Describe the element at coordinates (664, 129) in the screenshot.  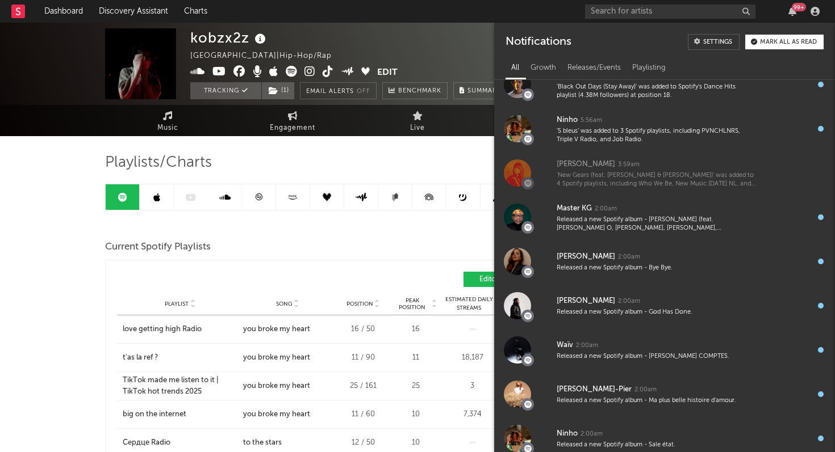
I see `a: Ninho5:56am'5 bleus' was added to 3 Spotify playlists, including PVNCHLNRS, Triple V Radio, and J...` at that location.